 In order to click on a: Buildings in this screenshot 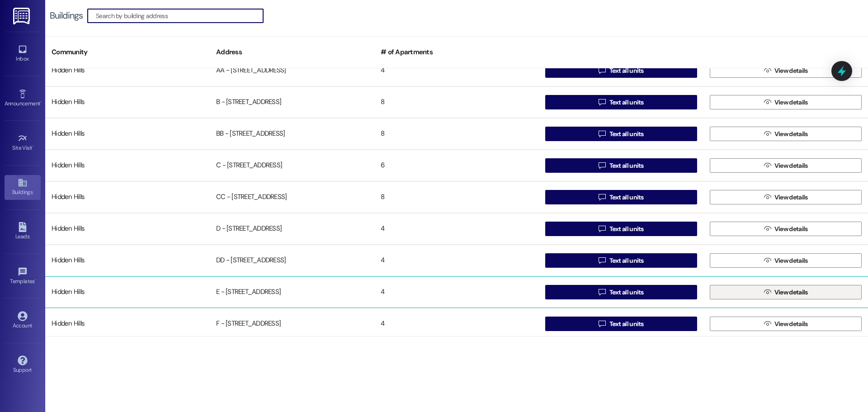, I will do `click(22, 187)`.